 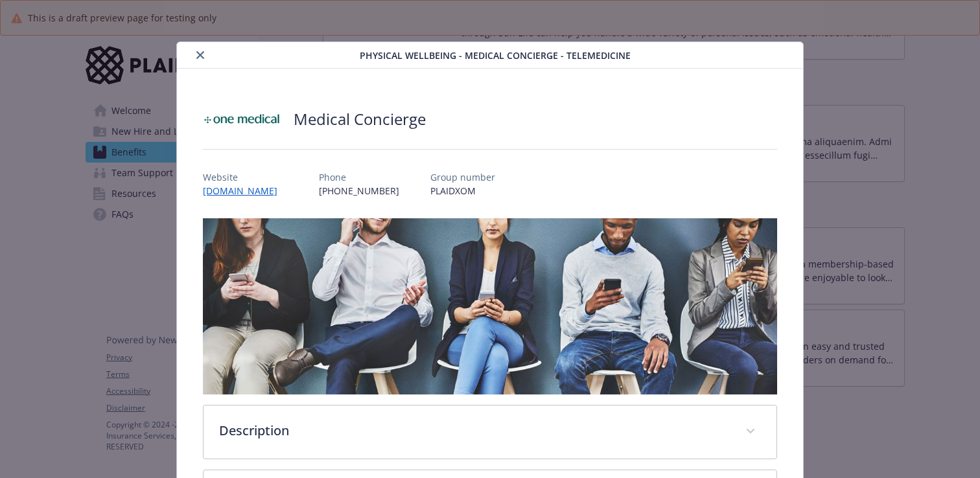 What do you see at coordinates (359, 177) in the screenshot?
I see `p: Phone` at bounding box center [359, 177].